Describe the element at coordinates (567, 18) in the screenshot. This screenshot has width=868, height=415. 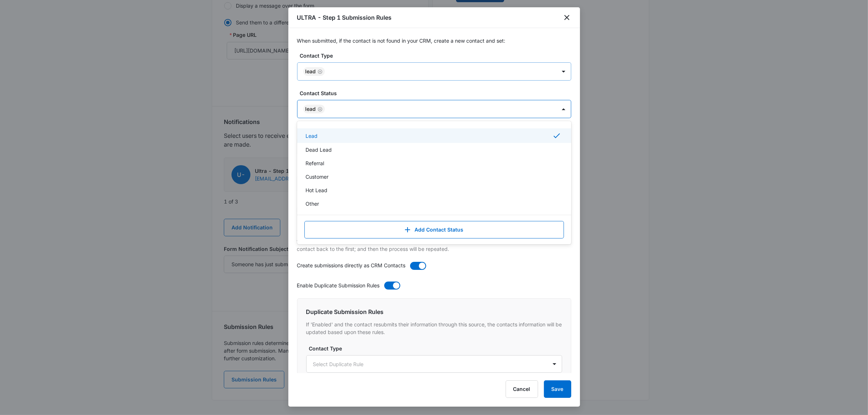
I see `button: close` at that location.